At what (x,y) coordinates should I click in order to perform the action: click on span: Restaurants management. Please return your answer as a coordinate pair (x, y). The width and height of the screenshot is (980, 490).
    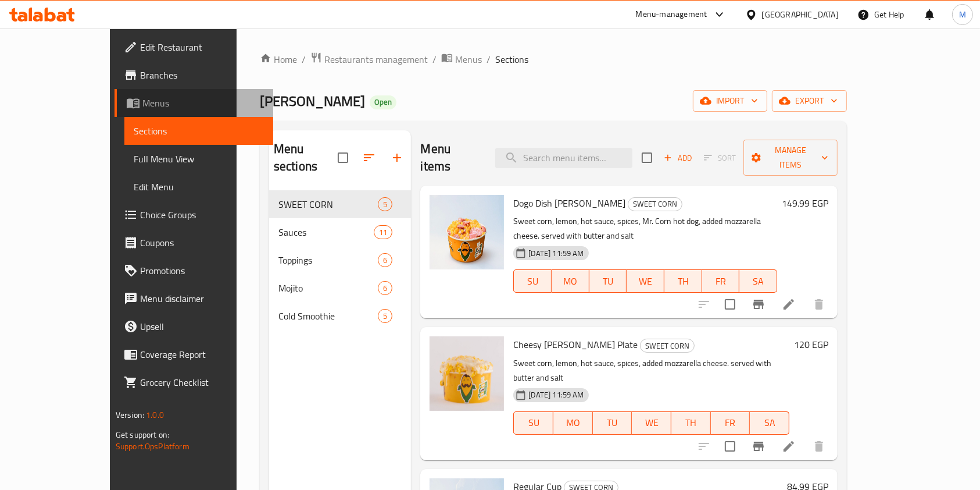
    Looking at the image, I should click on (376, 60).